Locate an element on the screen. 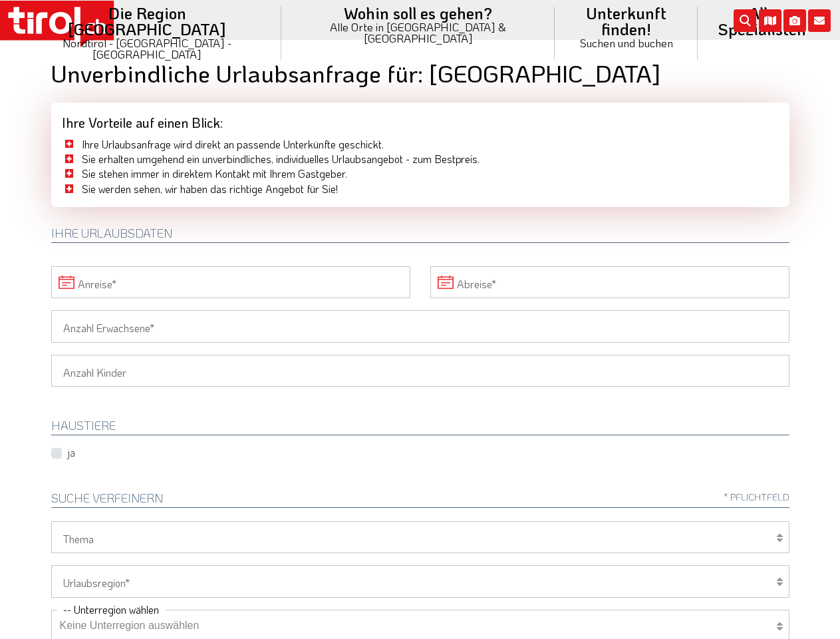  label: ja is located at coordinates (71, 453).